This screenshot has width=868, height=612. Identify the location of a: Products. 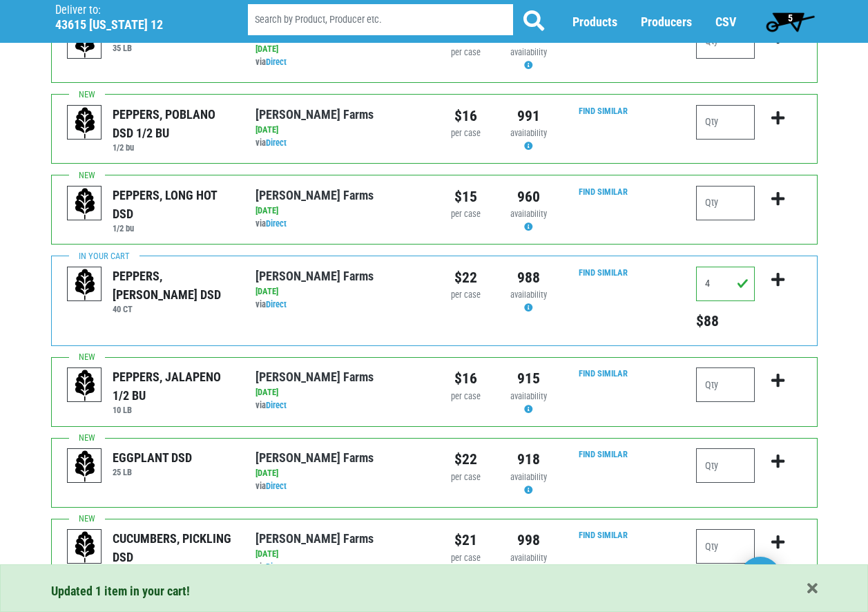
(594, 21).